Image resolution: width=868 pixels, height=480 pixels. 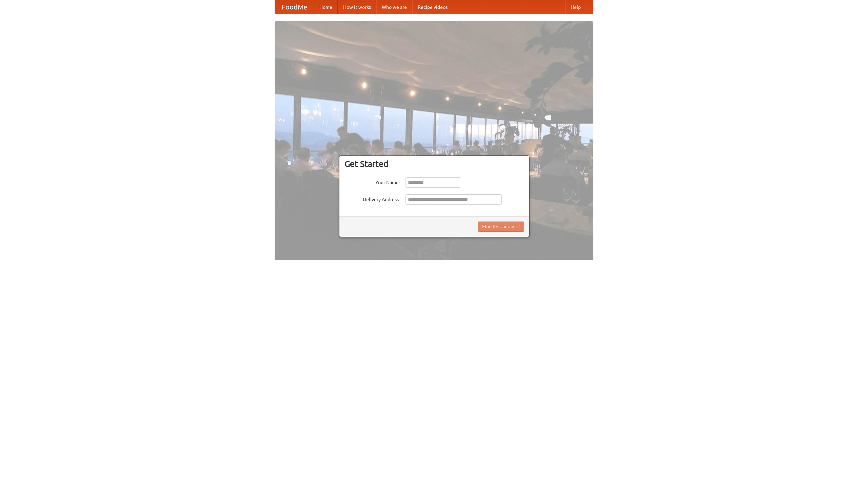 What do you see at coordinates (294, 7) in the screenshot?
I see `a: FoodMe` at bounding box center [294, 7].